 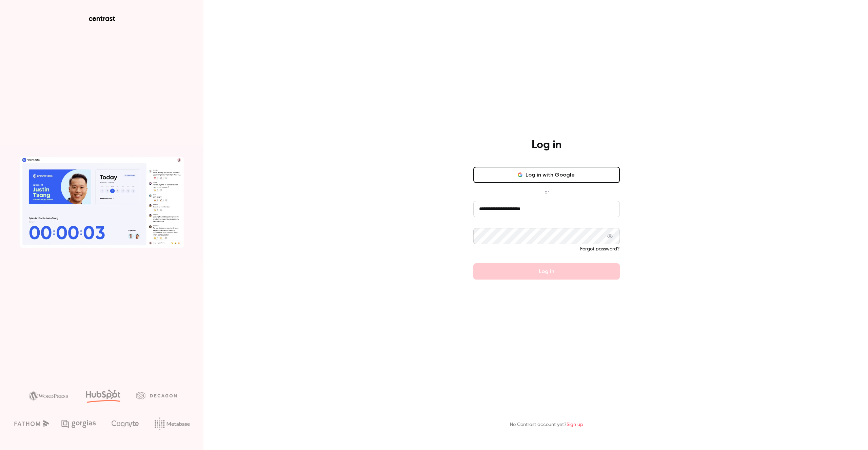 I want to click on span: or, so click(x=546, y=192).